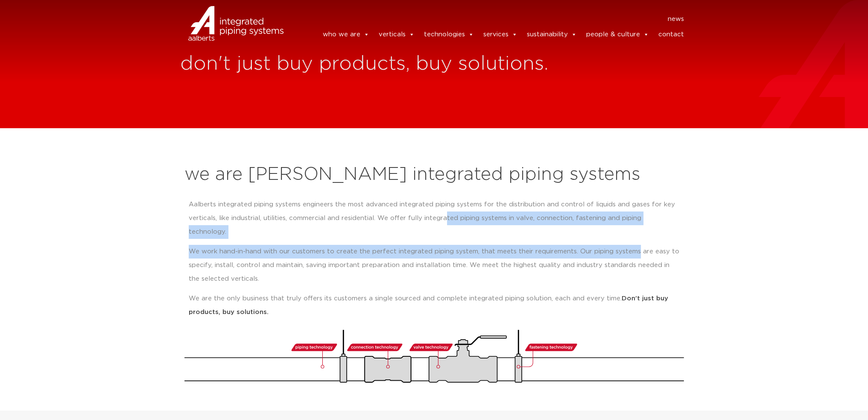  I want to click on nav: Menu, so click(490, 19).